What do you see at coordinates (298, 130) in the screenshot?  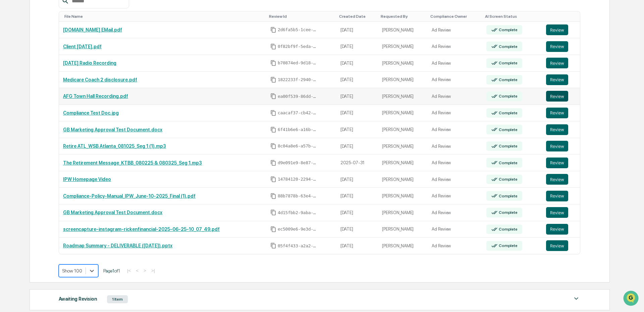 I see `span: 6f41b6e6-a16b-43a7-85ee-f59e7c0cbecb` at bounding box center [298, 130].